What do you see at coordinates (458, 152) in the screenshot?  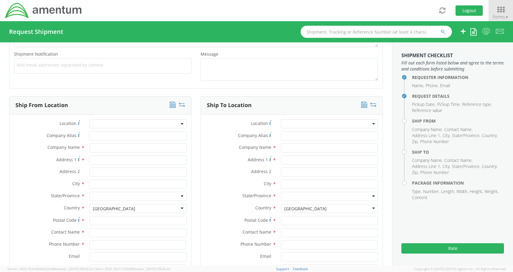 I see `h4: Ship To` at bounding box center [458, 152].